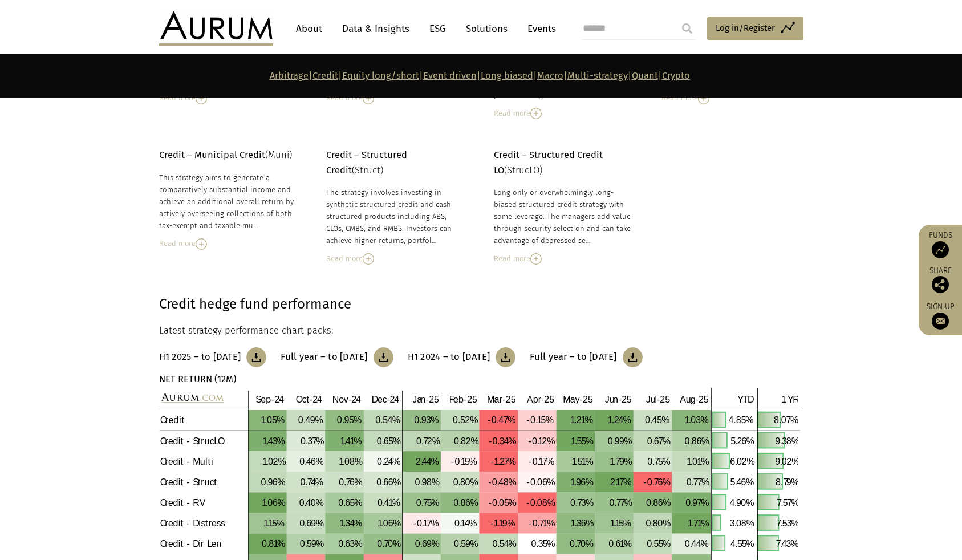  I want to click on a: Crypto, so click(676, 75).